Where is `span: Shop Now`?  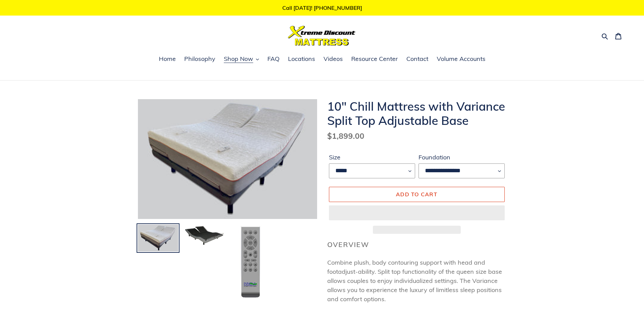
span: Shop Now is located at coordinates (238, 59).